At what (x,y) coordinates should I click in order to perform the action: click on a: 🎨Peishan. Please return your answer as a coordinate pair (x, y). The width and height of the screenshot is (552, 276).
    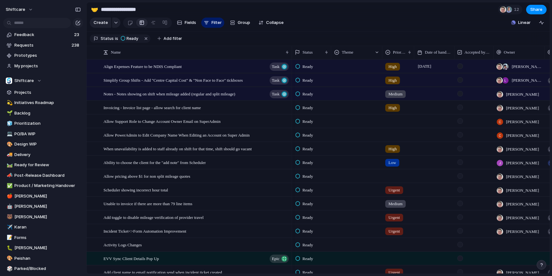
    Looking at the image, I should click on (43, 259).